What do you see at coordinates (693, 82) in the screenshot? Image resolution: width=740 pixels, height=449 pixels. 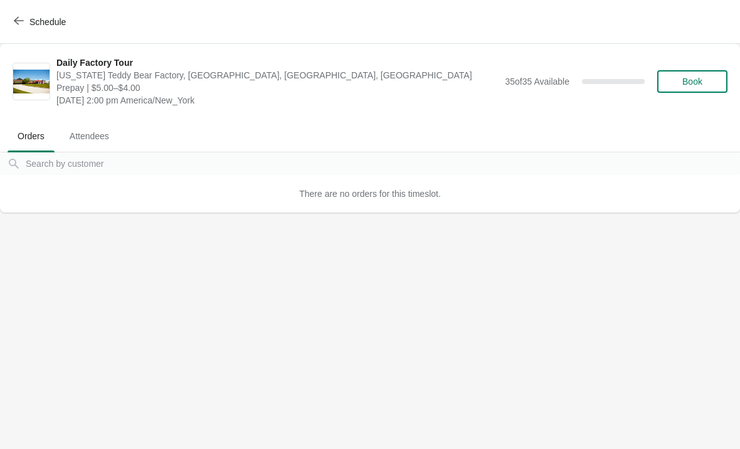 I see `span: Book` at bounding box center [693, 82].